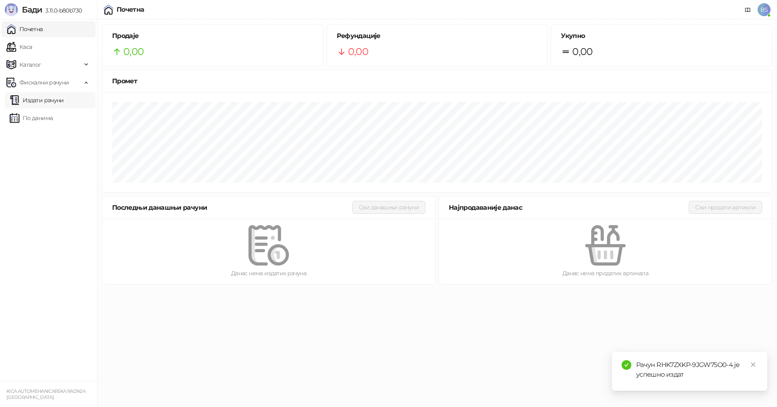  Describe the element at coordinates (32, 10) in the screenshot. I see `span: Бади` at that location.